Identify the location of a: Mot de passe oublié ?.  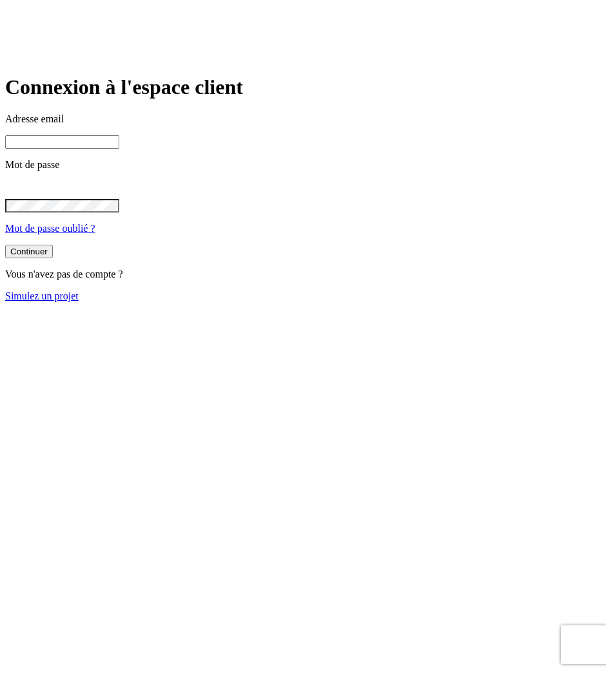
(50, 228).